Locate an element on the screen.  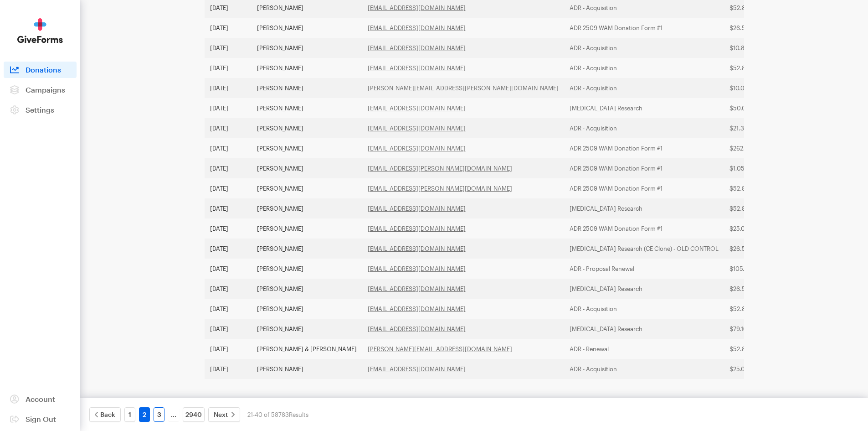
img: GiveForms is located at coordinates (40, 31).